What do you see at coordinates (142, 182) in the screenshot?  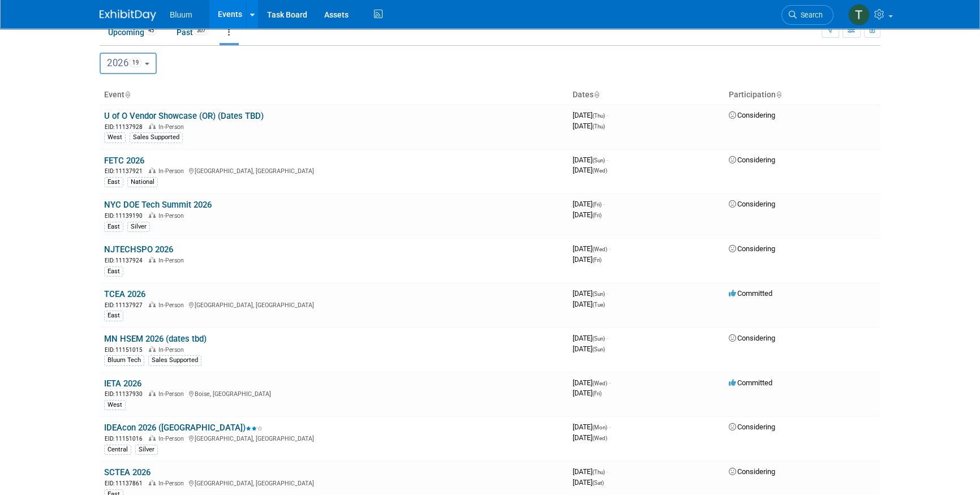 I see `div: National` at bounding box center [142, 182].